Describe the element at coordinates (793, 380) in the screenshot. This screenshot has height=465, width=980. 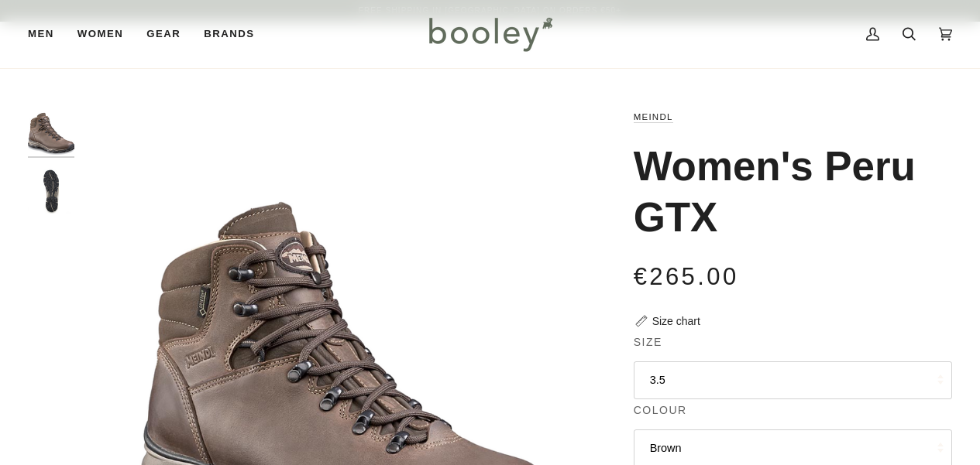
I see `button: 3.5` at that location.